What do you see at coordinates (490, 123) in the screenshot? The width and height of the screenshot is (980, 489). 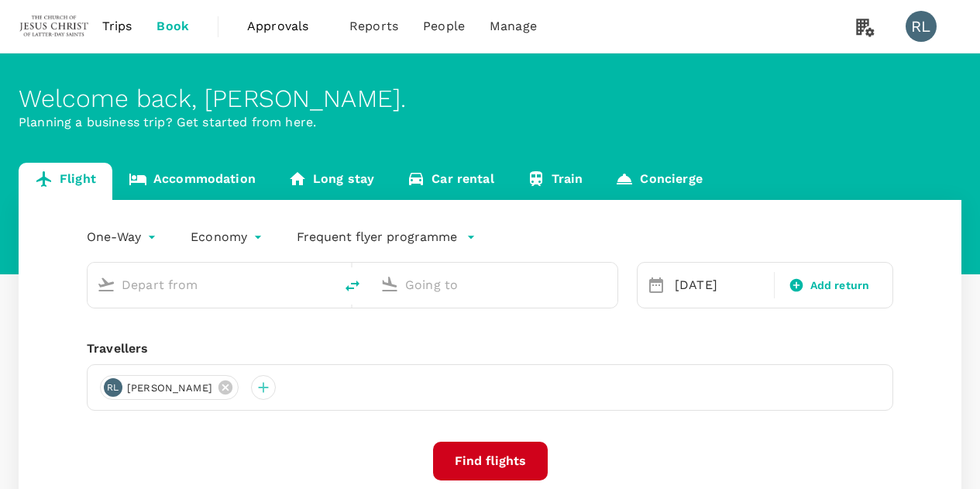 I see `p: Planning a business trip? Get started from here.` at bounding box center [490, 123].